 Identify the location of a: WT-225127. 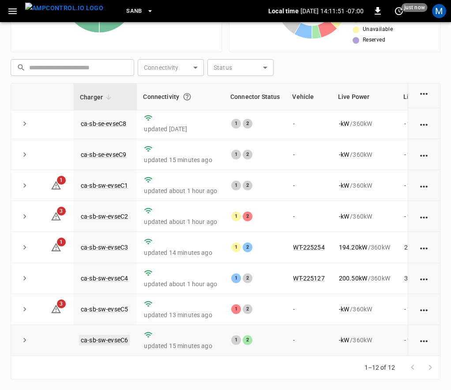
(309, 278).